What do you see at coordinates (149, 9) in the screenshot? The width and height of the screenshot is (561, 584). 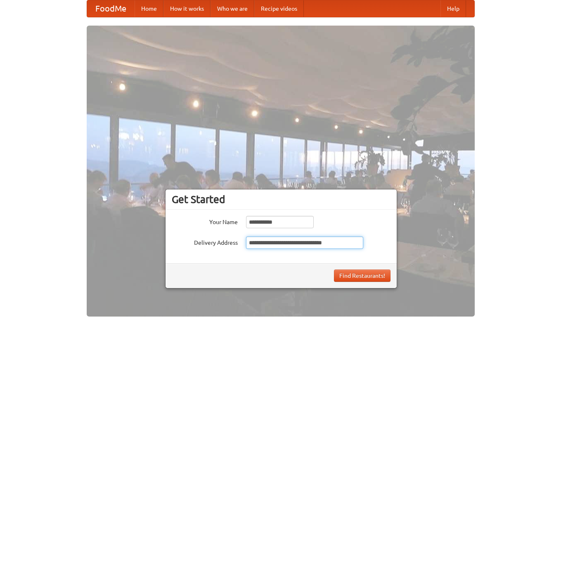 I see `a: Home` at bounding box center [149, 9].